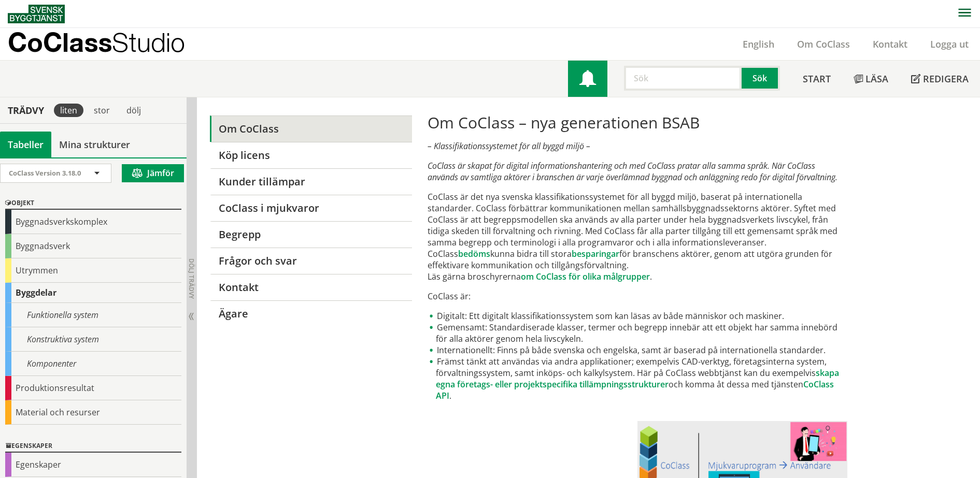 This screenshot has width=980, height=478. I want to click on div: Trädvy, so click(26, 110).